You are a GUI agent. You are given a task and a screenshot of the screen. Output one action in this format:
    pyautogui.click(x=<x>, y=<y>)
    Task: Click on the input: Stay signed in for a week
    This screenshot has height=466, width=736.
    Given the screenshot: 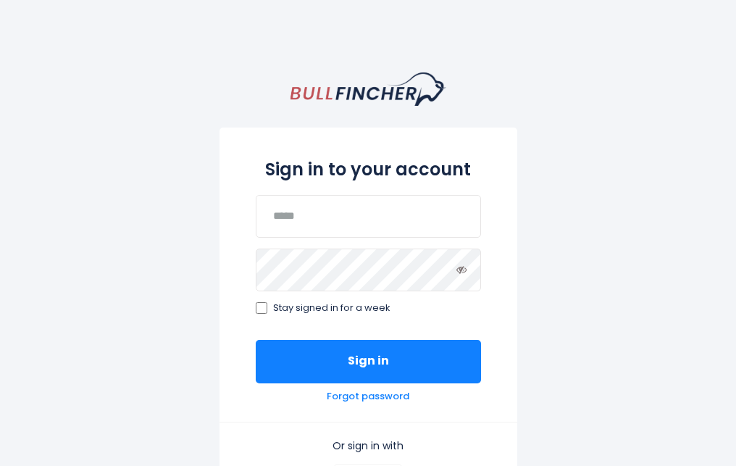 What is the action you would take?
    pyautogui.click(x=262, y=308)
    